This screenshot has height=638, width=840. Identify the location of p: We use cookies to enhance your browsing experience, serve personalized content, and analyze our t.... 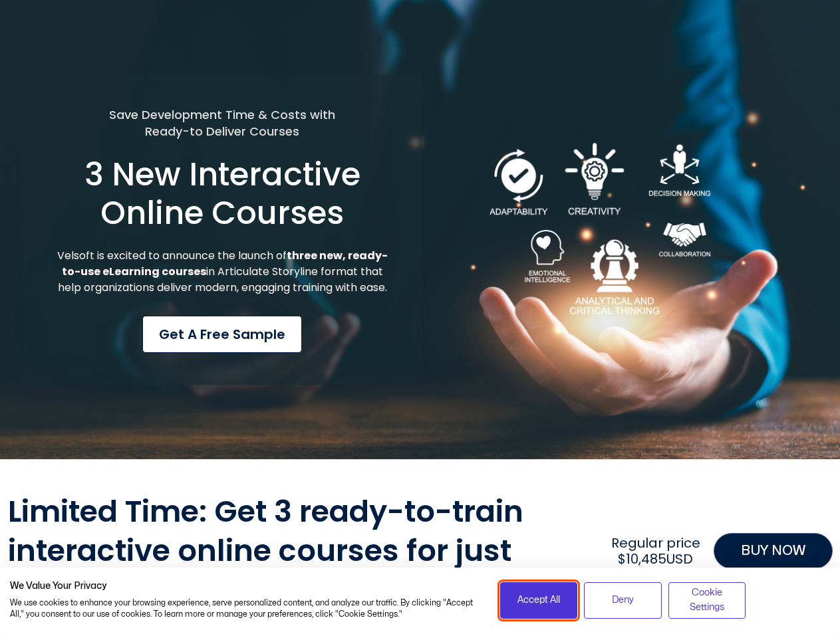
(244, 609).